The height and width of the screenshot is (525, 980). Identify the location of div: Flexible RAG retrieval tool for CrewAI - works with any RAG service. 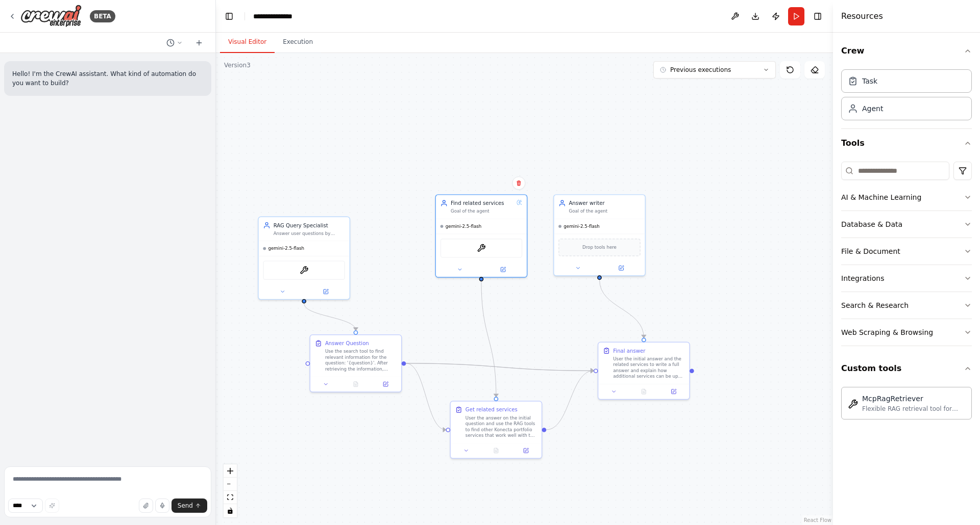
(913, 409).